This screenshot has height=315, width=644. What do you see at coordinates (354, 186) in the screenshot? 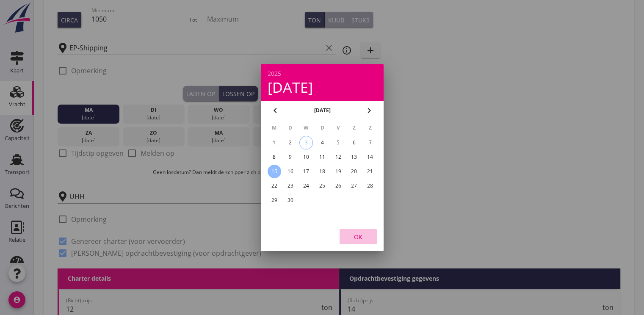
I see `button: 27` at bounding box center [354, 186].